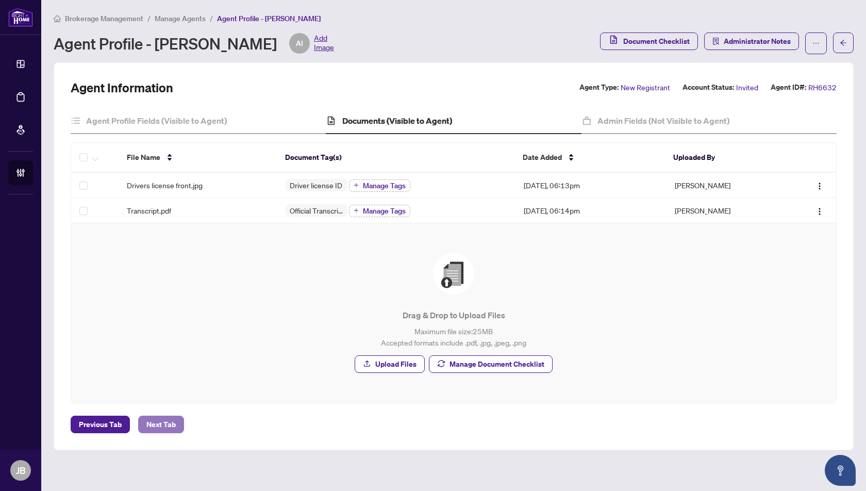 This screenshot has height=491, width=866. I want to click on span: AI, so click(299, 43).